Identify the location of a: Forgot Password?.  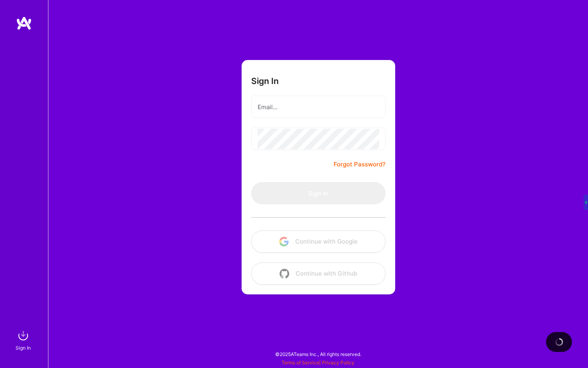
(359, 165).